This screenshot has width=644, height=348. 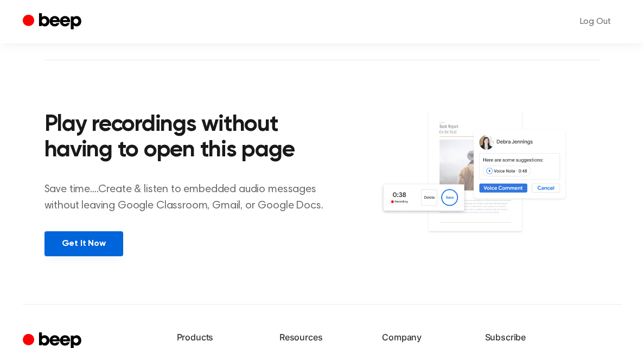 What do you see at coordinates (595, 22) in the screenshot?
I see `a: Log Out` at bounding box center [595, 22].